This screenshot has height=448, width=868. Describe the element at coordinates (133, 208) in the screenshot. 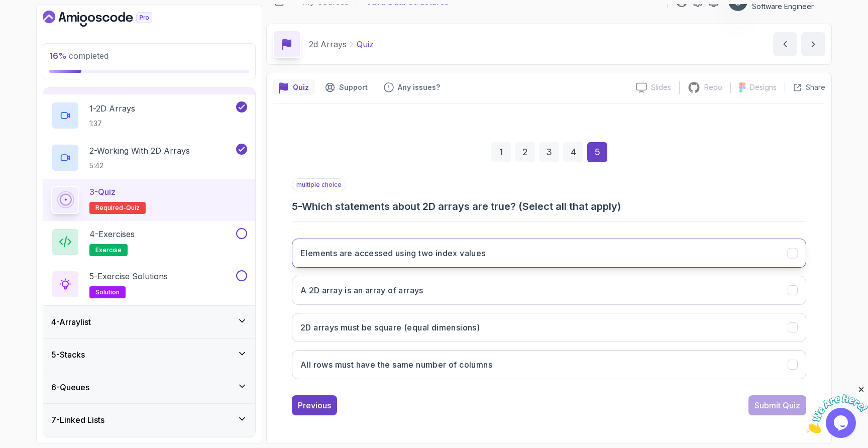

I see `span: quiz` at that location.